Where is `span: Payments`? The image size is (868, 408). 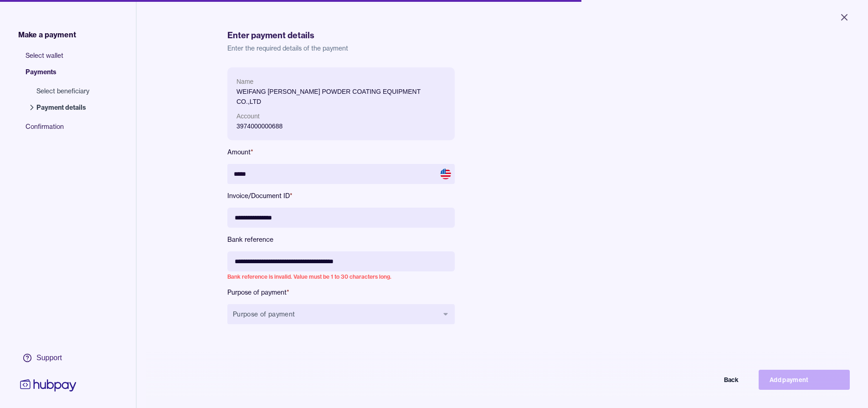 span: Payments is located at coordinates (62, 76).